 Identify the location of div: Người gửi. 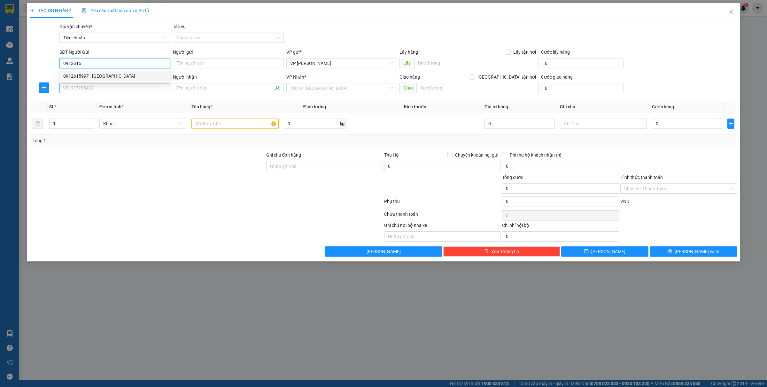
(228, 52).